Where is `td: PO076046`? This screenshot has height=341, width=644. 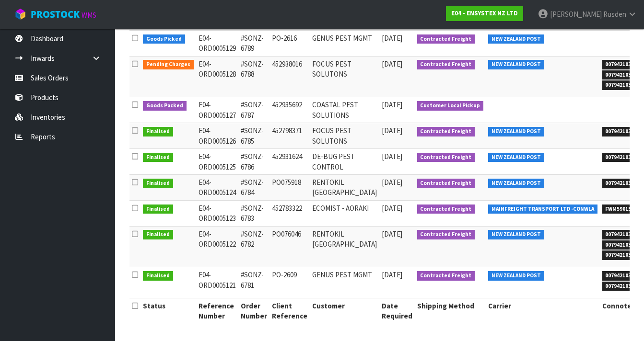
td: PO076046 is located at coordinates (290, 247).